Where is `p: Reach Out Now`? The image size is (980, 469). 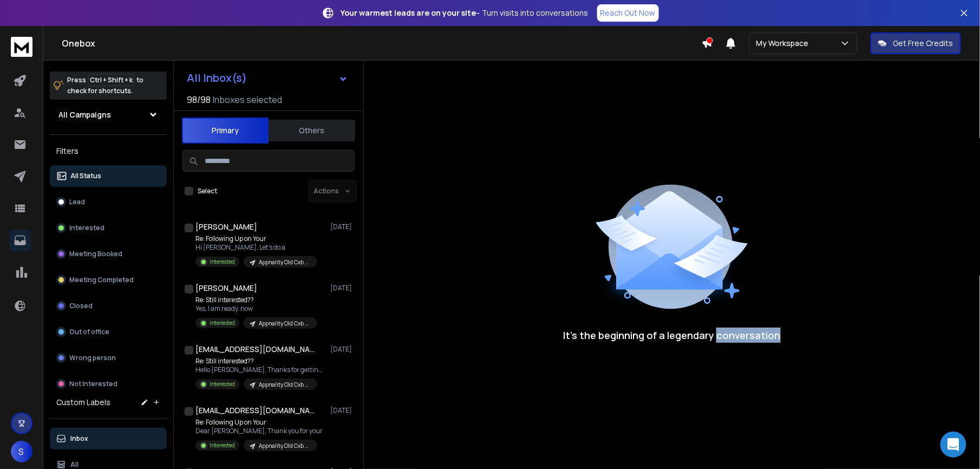 p: Reach Out Now is located at coordinates (628, 13).